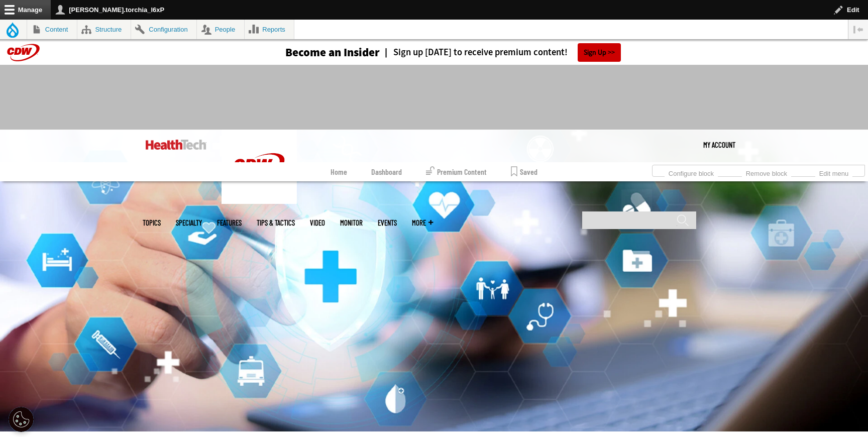  What do you see at coordinates (313, 53) in the screenshot?
I see `a: Become an Insider` at bounding box center [313, 53].